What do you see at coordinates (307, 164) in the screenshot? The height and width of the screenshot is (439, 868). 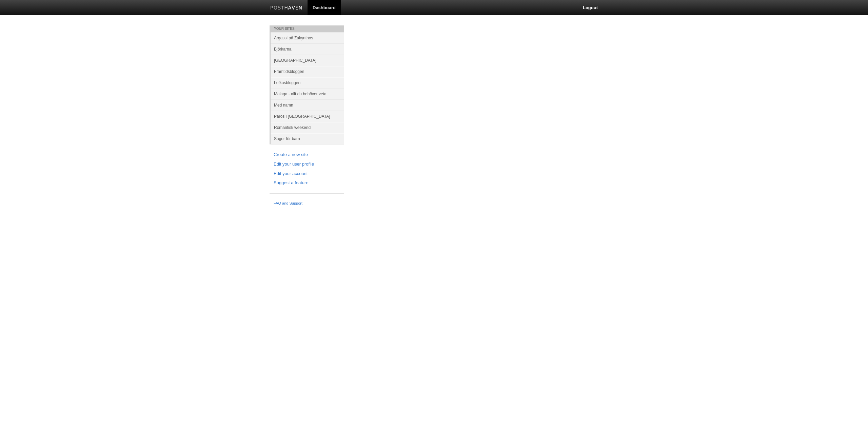 I see `a: Edit your user profile` at bounding box center [307, 164].